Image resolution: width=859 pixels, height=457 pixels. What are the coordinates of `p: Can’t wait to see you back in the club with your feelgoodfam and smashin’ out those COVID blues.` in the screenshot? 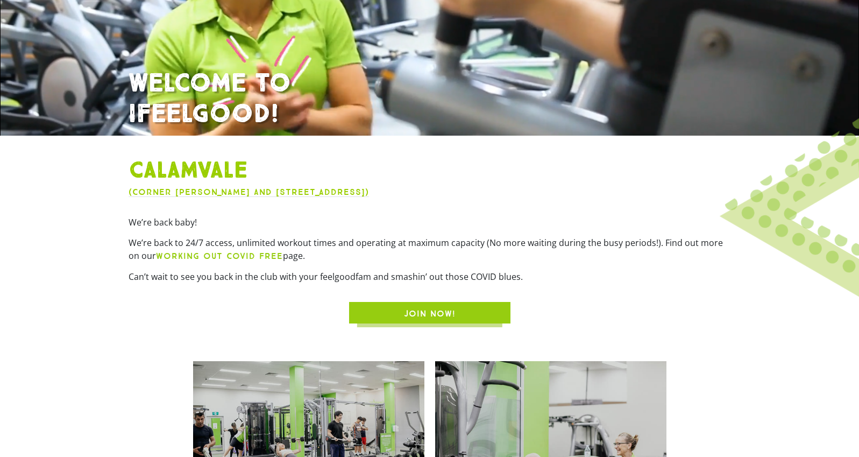 It's located at (430, 277).